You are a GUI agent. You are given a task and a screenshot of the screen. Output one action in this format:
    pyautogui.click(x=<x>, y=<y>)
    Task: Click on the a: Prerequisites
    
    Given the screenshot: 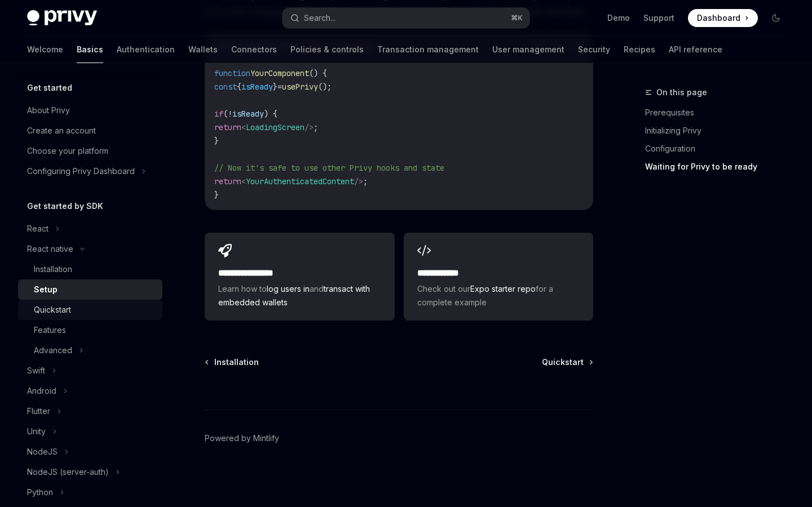 What is the action you would take?
    pyautogui.click(x=719, y=113)
    